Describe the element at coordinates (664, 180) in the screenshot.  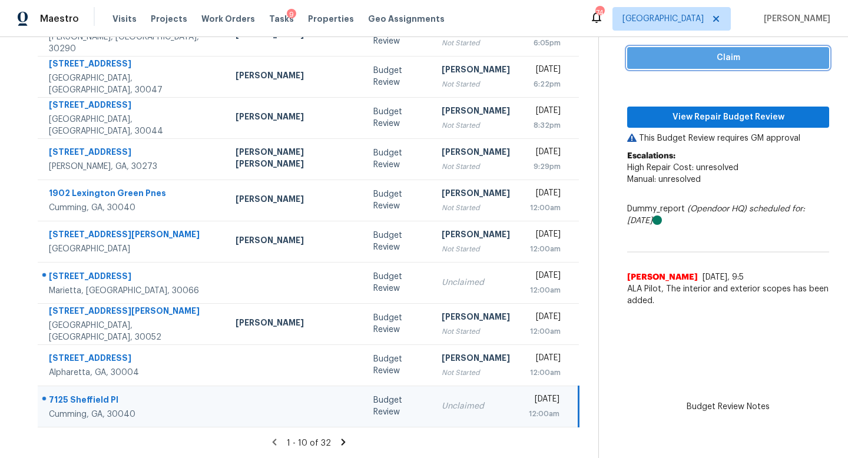
I see `span: Manual: unresolved` at that location.